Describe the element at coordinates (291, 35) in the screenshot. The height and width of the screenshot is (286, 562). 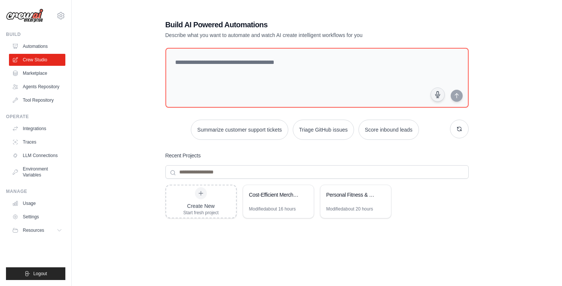
I see `p: Describe what you want to automate and watch AI create intelligent workflows for you` at that location.